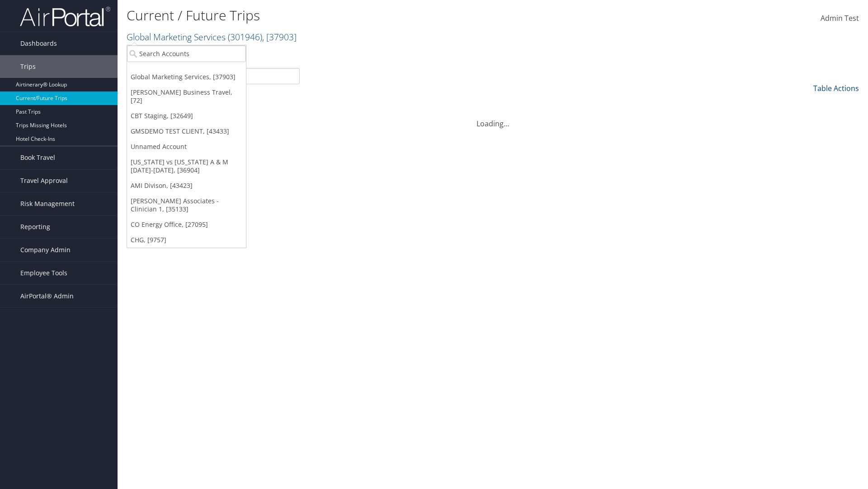  Describe the element at coordinates (65, 16) in the screenshot. I see `img: airportal-logo.png` at that location.